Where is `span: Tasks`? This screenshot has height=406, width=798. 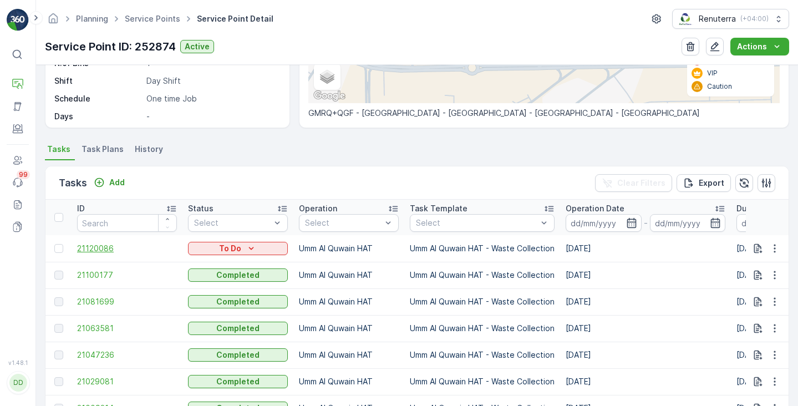
span: Tasks is located at coordinates (59, 149).